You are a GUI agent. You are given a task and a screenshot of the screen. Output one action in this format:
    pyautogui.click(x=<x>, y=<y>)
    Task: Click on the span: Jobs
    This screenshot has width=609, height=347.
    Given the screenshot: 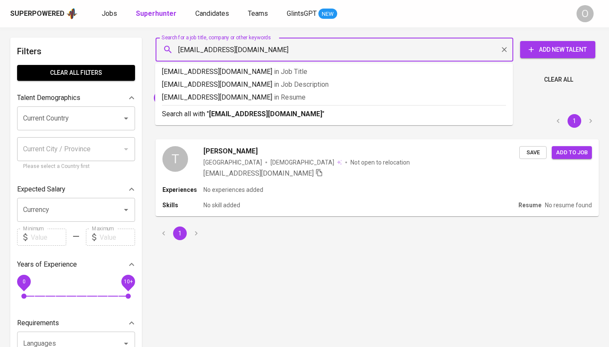 What is the action you would take?
    pyautogui.click(x=109, y=13)
    